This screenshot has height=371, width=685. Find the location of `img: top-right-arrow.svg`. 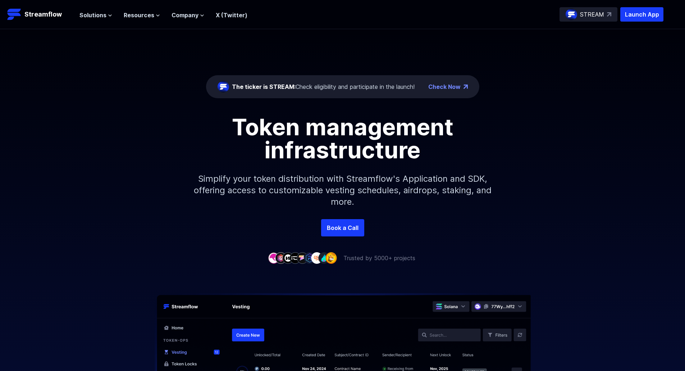

img: top-right-arrow.svg is located at coordinates (609, 14).